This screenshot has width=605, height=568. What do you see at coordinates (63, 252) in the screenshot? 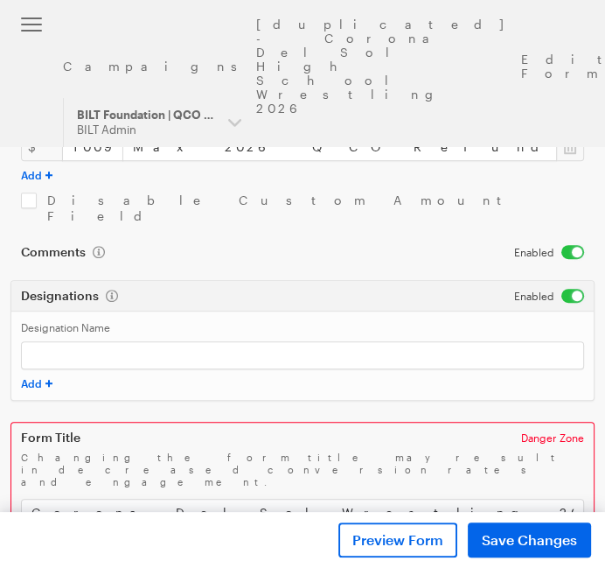
I see `label: Comments` at bounding box center [63, 252].